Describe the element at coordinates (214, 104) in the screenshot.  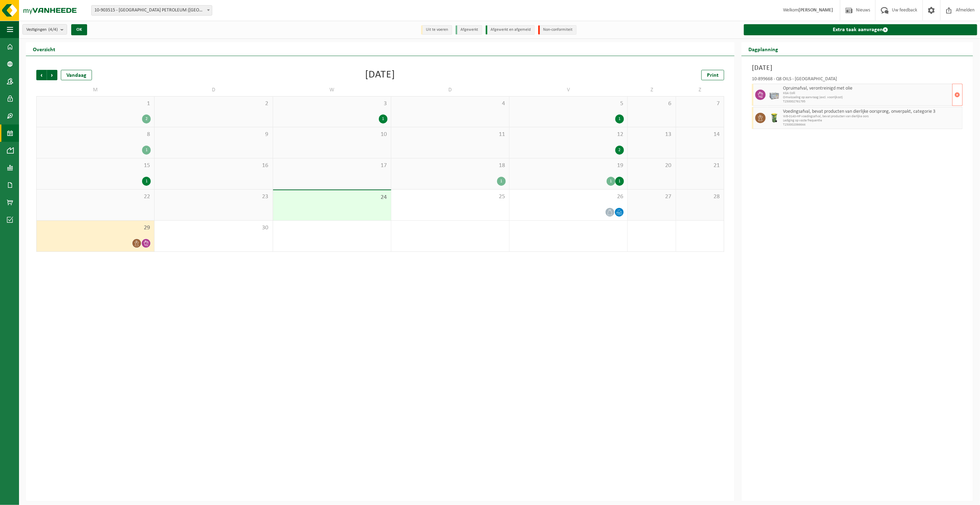
I see `span: 2` at that location.